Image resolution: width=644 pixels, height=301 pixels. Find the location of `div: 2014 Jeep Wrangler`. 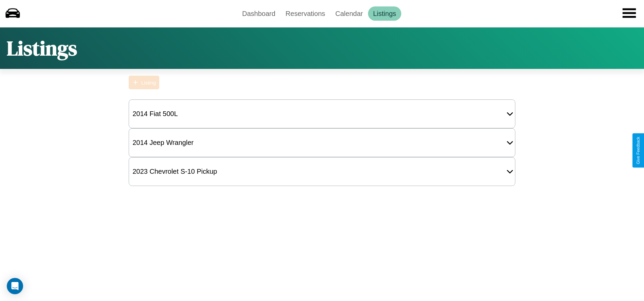

div: 2014 Jeep Wrangler is located at coordinates (163, 143).